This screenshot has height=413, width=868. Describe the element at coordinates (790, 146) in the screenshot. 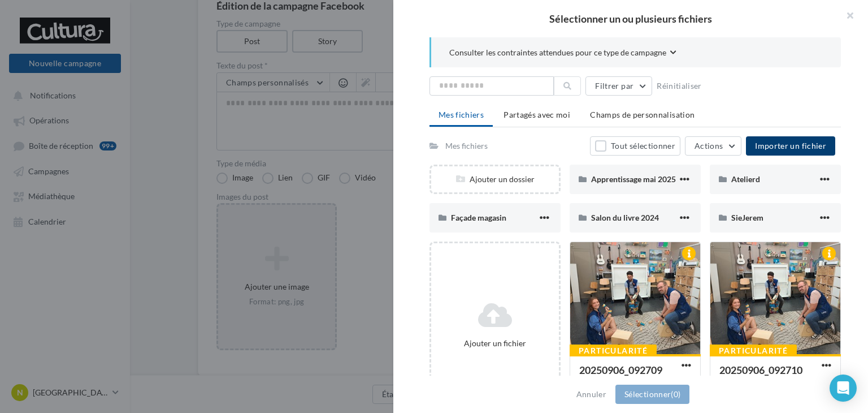

I see `button: Importer un fichier` at that location.